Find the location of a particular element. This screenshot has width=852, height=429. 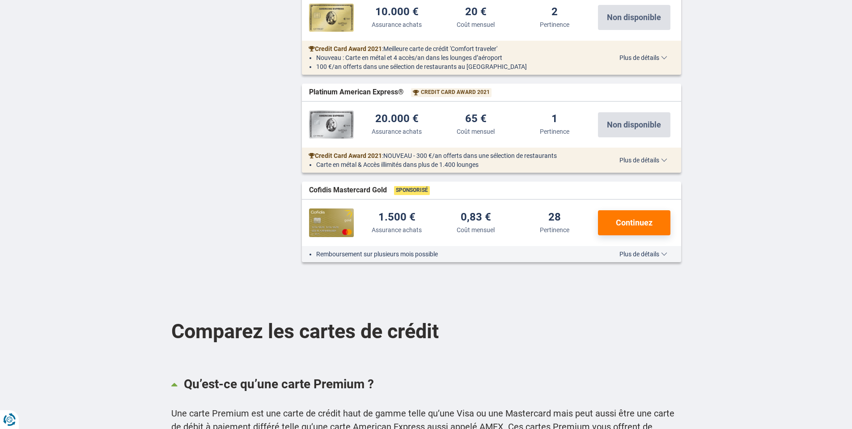

span: Continuez is located at coordinates (634, 223).